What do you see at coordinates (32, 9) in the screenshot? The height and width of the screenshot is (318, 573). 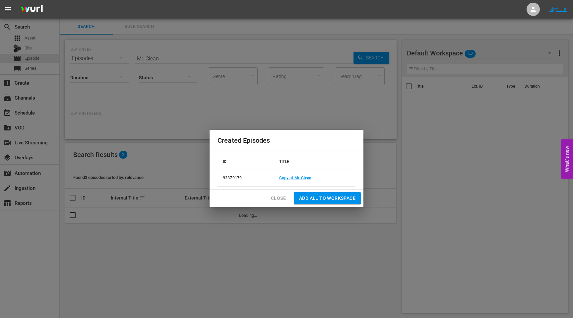 I see `img: ans4CAIJ8jUAAAAAAAAAAAAAAAAAAAAAAAAgQb4GAAAAAAAAAAAAAAAAAAAAAAAAJMjXAAAAAAAAAAAAAAAAAAAAAAAAgAT5G...` at bounding box center [32, 9].